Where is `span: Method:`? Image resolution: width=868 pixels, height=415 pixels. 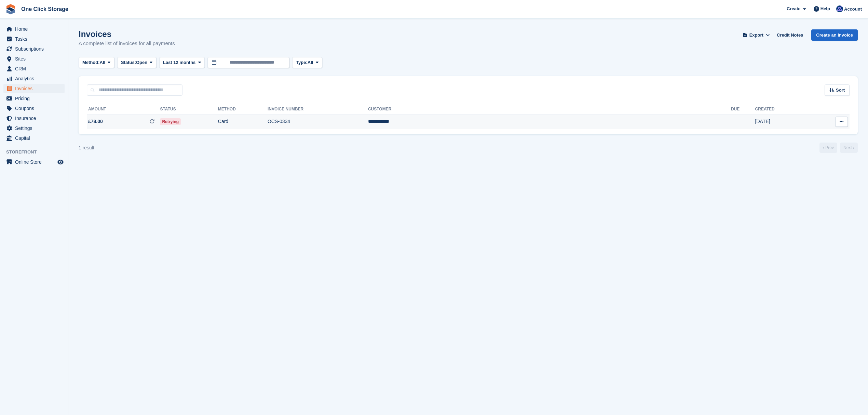
span: Method: is located at coordinates (91, 63).